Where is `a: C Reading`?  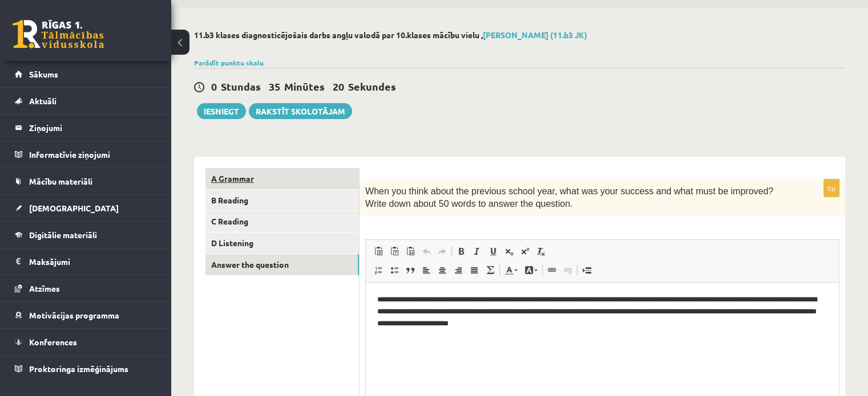 a: C Reading is located at coordinates (282, 221).